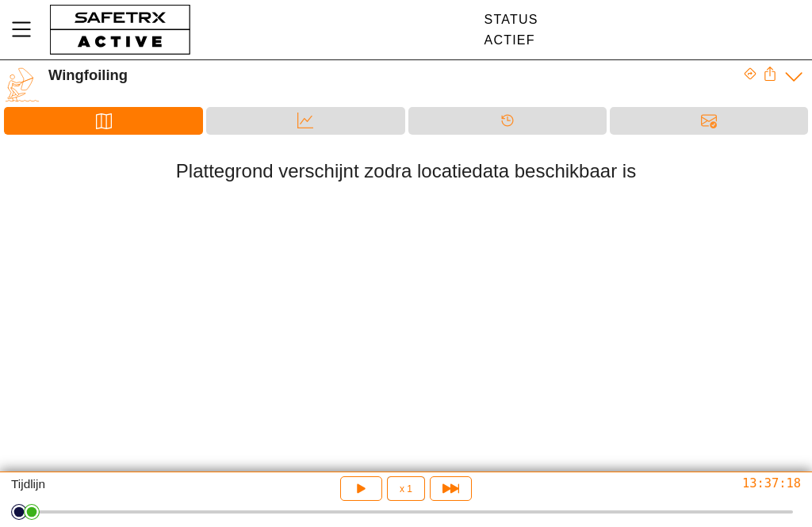  What do you see at coordinates (670, 484) in the screenshot?
I see `div: 13:37:18` at bounding box center [670, 484].